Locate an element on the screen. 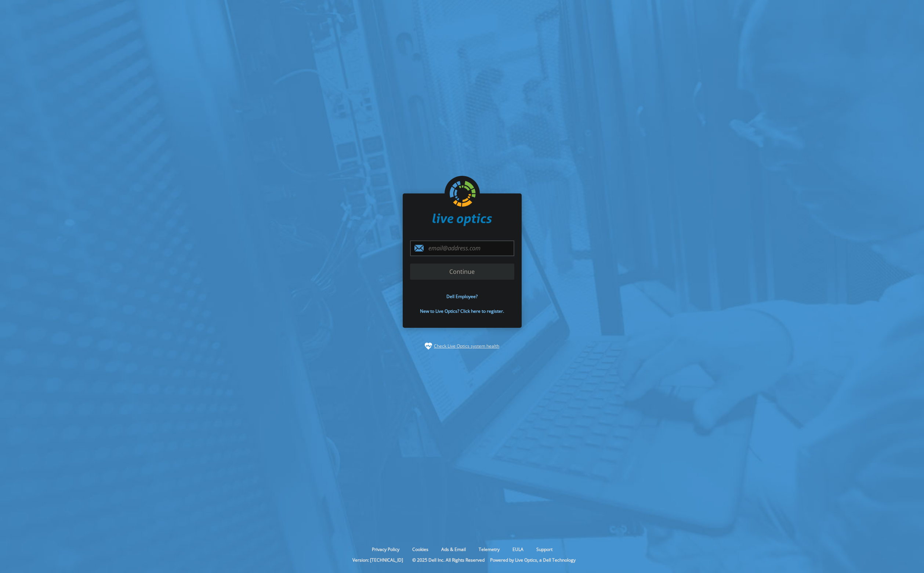 Image resolution: width=924 pixels, height=573 pixels. img: status-check-icon.svg is located at coordinates (429, 346).